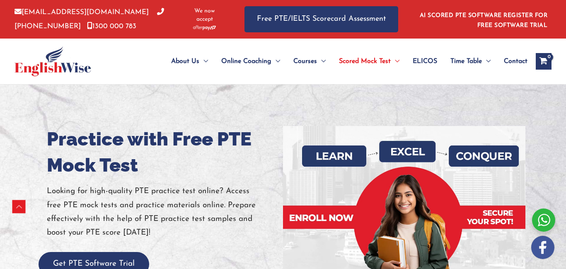 The height and width of the screenshot is (269, 566). Describe the element at coordinates (425, 61) in the screenshot. I see `span: ELICOS` at that location.